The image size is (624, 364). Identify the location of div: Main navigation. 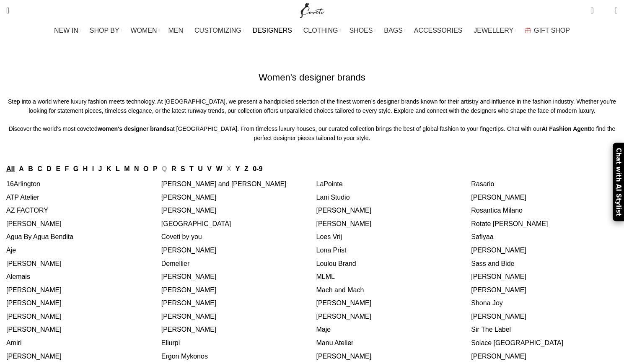
(312, 31).